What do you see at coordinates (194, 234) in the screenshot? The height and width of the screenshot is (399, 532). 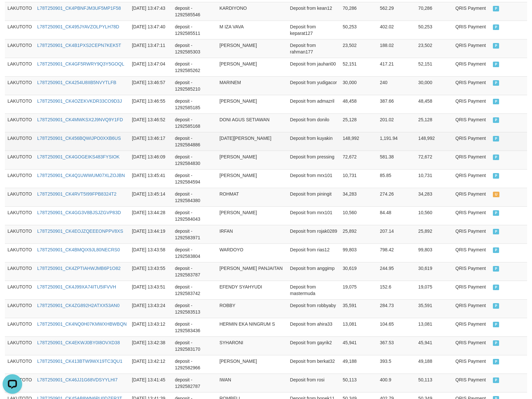 I see `td: deposit - 1292583971` at bounding box center [194, 234].